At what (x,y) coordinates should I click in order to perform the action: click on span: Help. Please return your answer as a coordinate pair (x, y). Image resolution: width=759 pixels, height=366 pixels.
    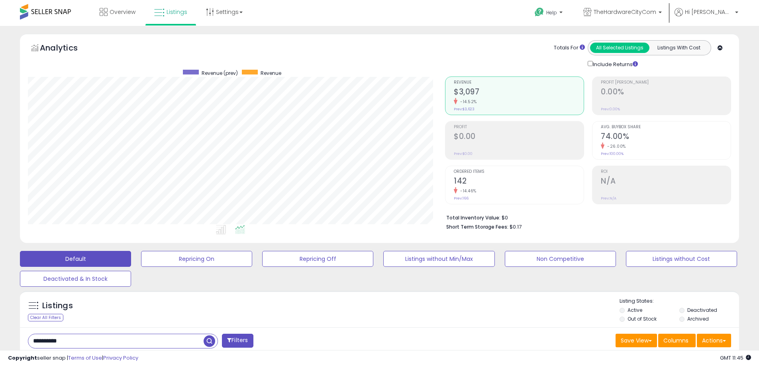
    Looking at the image, I should click on (551, 12).